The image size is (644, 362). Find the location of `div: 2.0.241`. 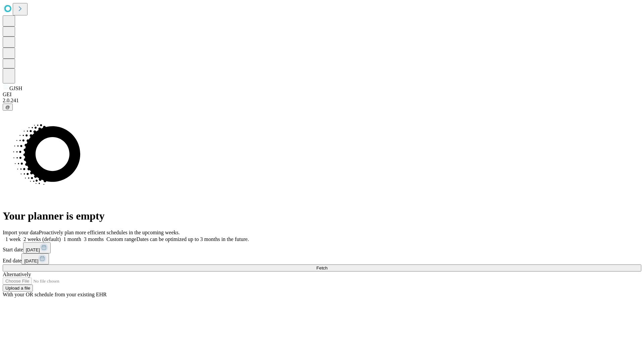

div: 2.0.241 is located at coordinates (322, 101).